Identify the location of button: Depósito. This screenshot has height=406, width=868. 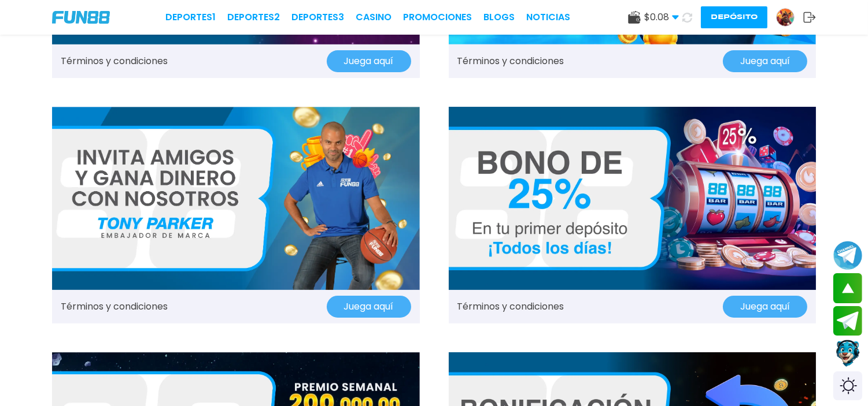
(733, 17).